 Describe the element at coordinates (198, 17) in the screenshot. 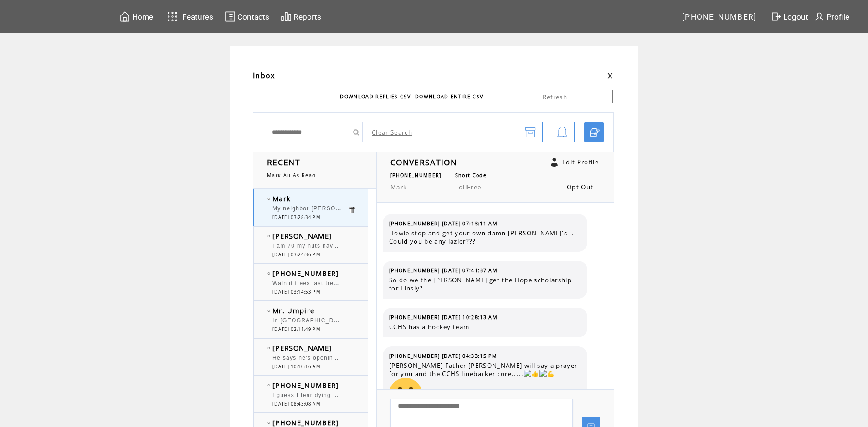

I see `span: Features` at that location.